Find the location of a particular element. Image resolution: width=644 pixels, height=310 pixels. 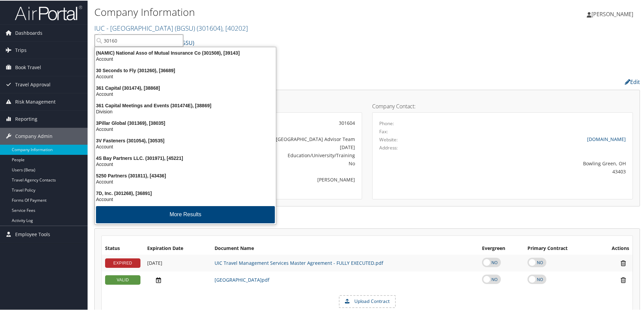

h2: Contracts: is located at coordinates (367, 219).